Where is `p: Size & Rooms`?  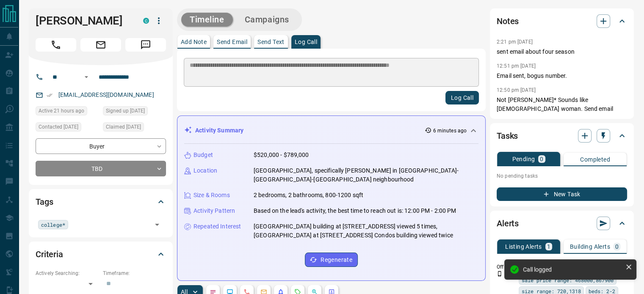 p: Size & Rooms is located at coordinates (212, 195).